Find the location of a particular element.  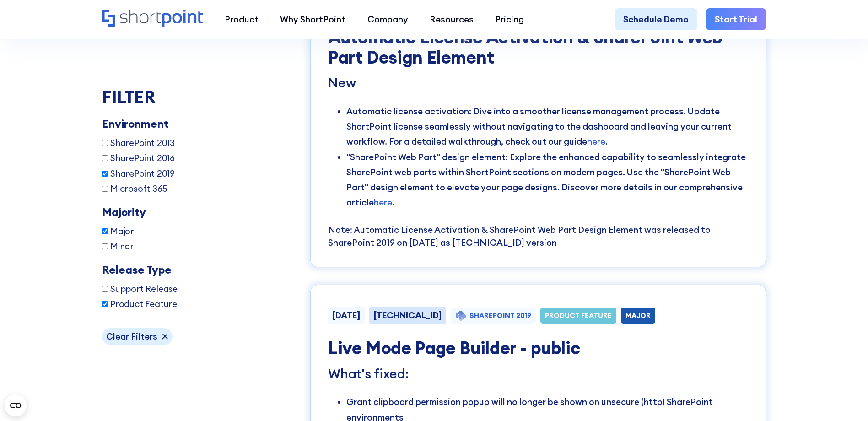

li: "SharePoint Web Part" design element: Explore the enhanced capability to seamlessly integrate Sha... is located at coordinates (547, 180).